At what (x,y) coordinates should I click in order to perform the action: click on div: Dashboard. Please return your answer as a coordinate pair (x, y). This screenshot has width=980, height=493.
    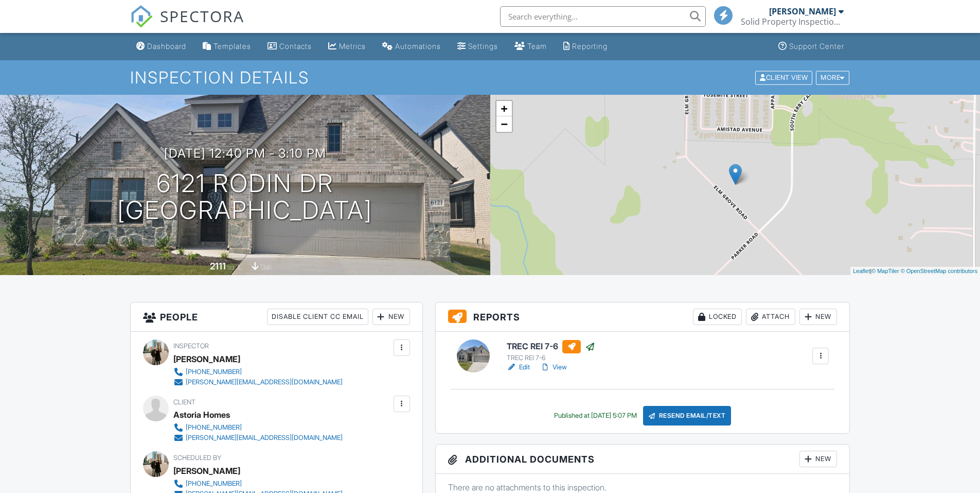
    Looking at the image, I should click on (166, 46).